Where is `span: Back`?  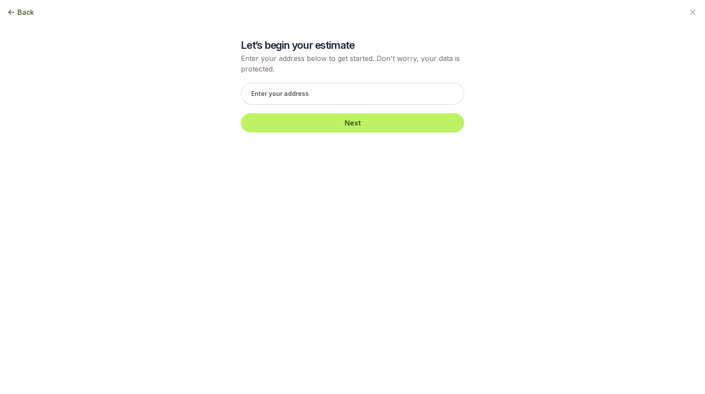 span: Back is located at coordinates (26, 12).